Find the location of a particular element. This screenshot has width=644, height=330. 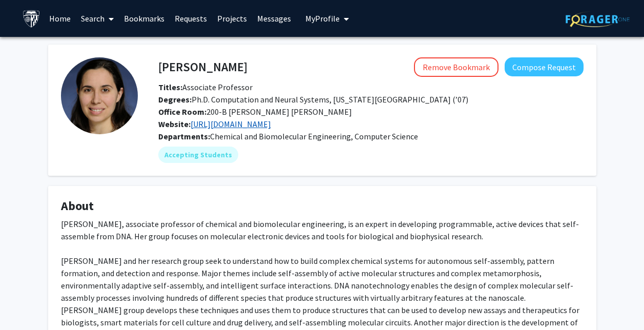

b: Website: is located at coordinates (174, 124).